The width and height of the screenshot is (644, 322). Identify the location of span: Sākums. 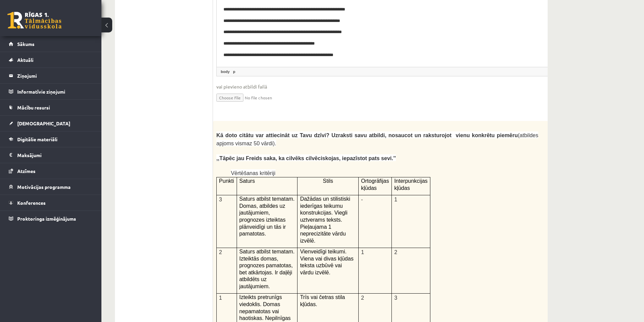
(26, 44).